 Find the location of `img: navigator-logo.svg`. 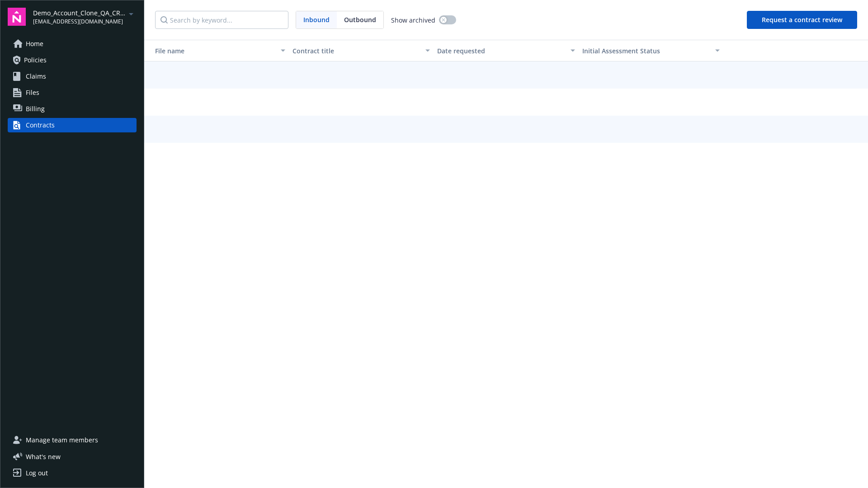

img: navigator-logo.svg is located at coordinates (17, 17).